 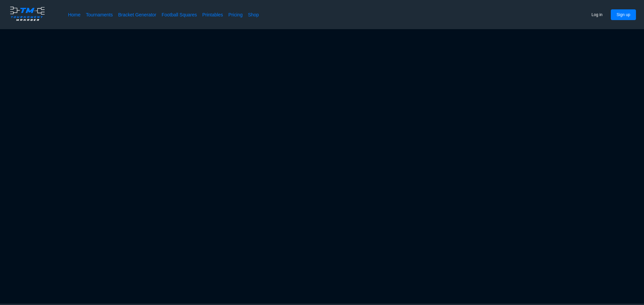 I want to click on button: Log in, so click(x=597, y=15).